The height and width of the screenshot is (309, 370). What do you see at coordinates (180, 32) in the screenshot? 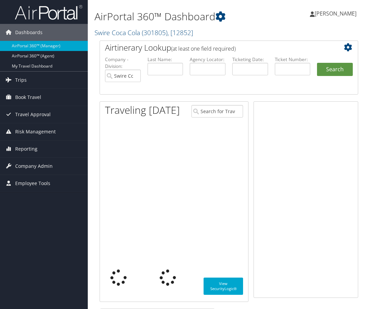
I see `span: , [ 12852 ]` at bounding box center [180, 32].